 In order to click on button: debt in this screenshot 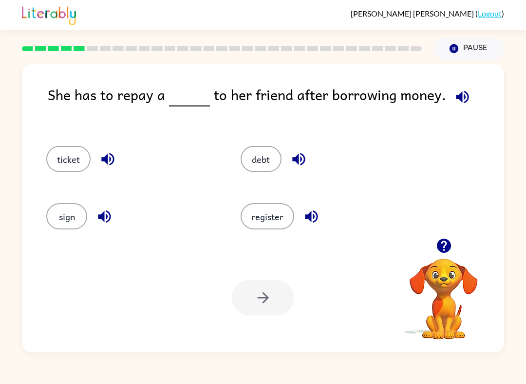, I will do `click(261, 159)`.